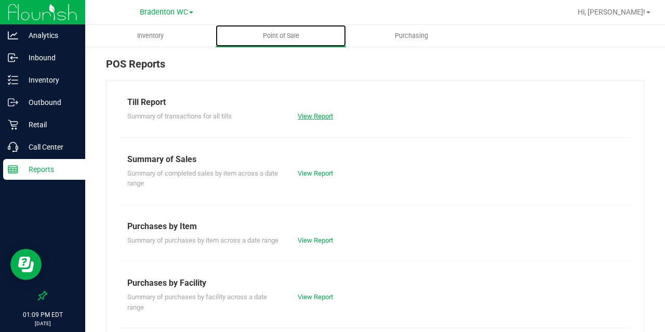 The image size is (665, 332). I want to click on a: Purchasing, so click(411, 36).